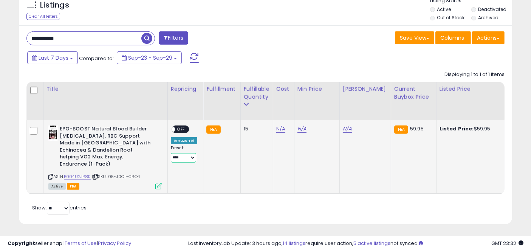  Describe the element at coordinates (173, 38) in the screenshot. I see `button: Filters` at that location.